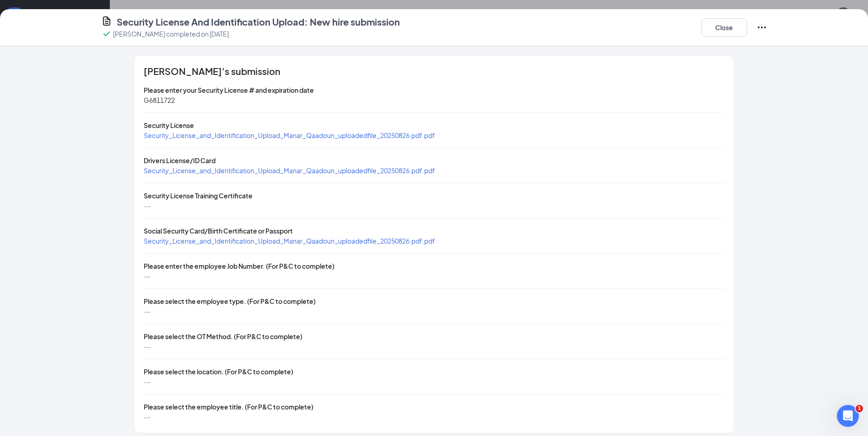 The width and height of the screenshot is (868, 436). I want to click on span: Social Security Card/Birth Certificate or Passport, so click(218, 231).